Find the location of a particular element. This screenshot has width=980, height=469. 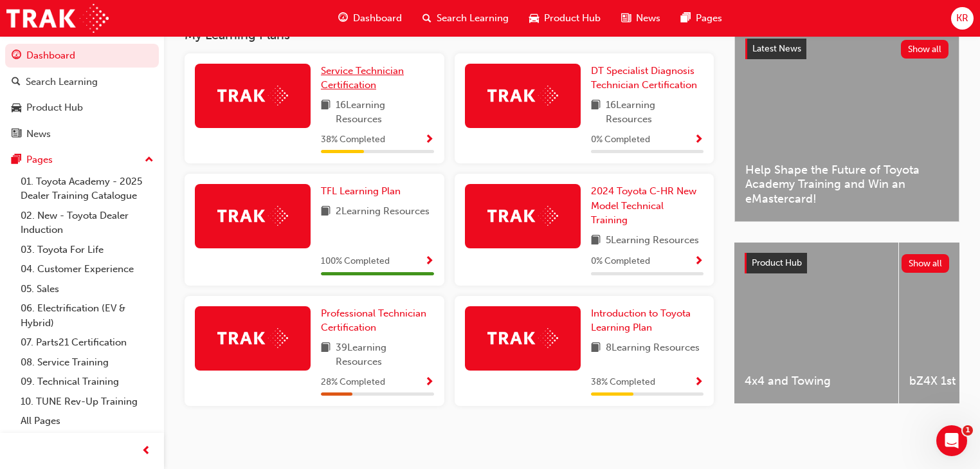

a: 09. Technical Training is located at coordinates (87, 381).